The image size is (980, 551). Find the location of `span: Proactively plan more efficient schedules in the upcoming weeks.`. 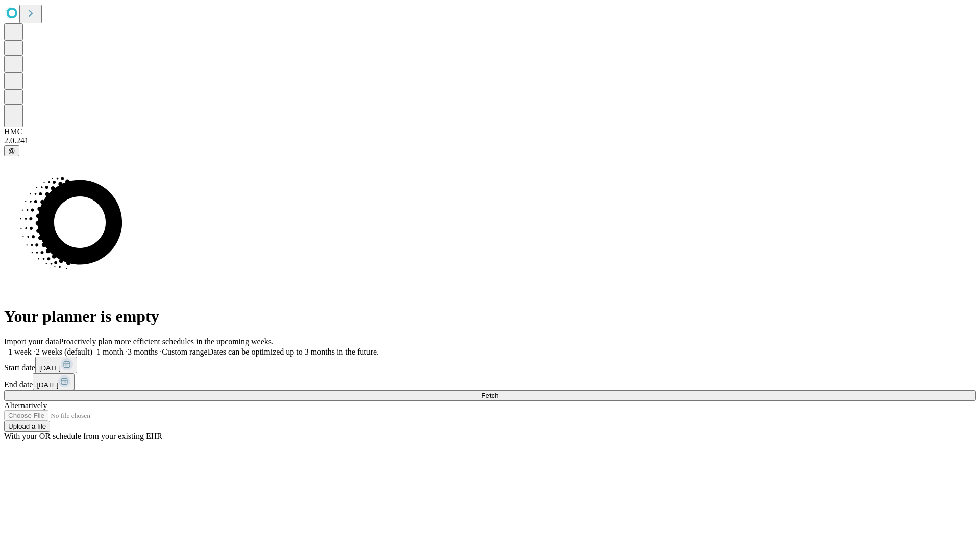

span: Proactively plan more efficient schedules in the upcoming weeks. is located at coordinates (166, 342).